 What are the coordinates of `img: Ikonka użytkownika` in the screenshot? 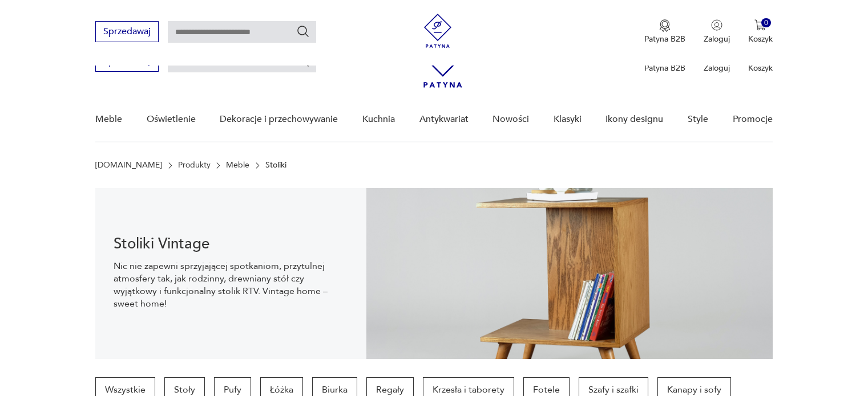 It's located at (717, 25).